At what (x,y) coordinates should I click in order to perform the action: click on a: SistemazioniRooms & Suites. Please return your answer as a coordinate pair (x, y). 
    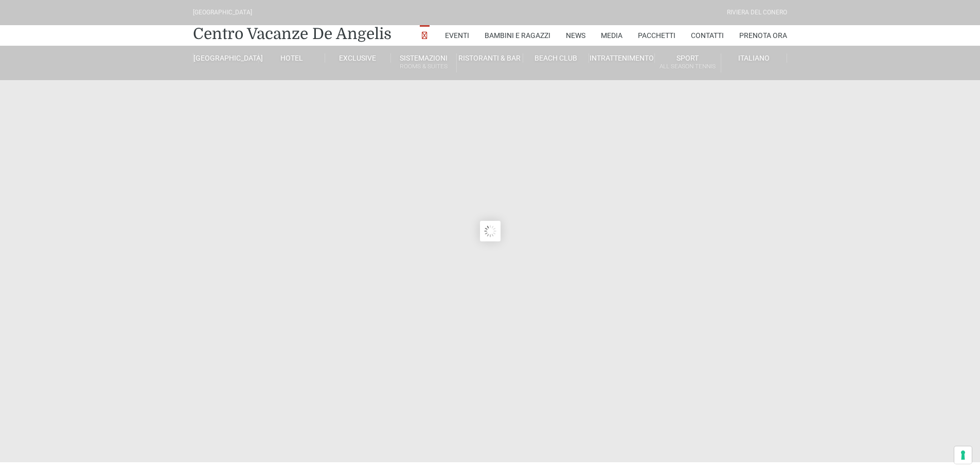
    Looking at the image, I should click on (424, 63).